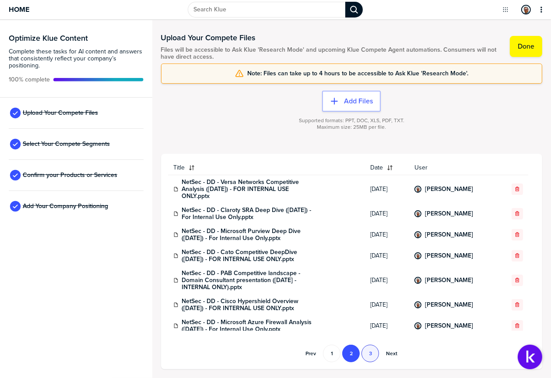  What do you see at coordinates (387, 168) in the screenshot?
I see `button: Date` at bounding box center [387, 168].